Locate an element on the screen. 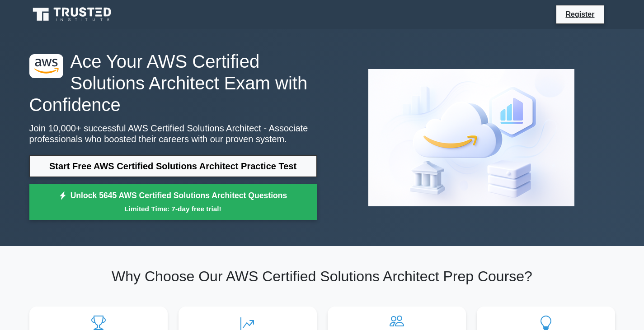  small: Limited Time: 7-day free trial! is located at coordinates (173, 209).